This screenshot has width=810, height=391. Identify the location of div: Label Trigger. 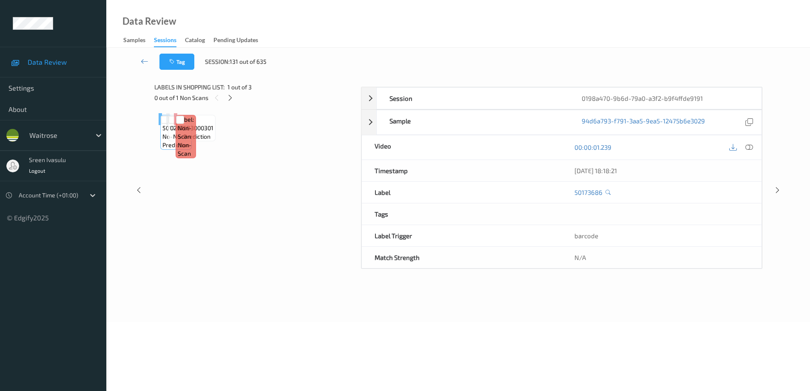
(462, 235).